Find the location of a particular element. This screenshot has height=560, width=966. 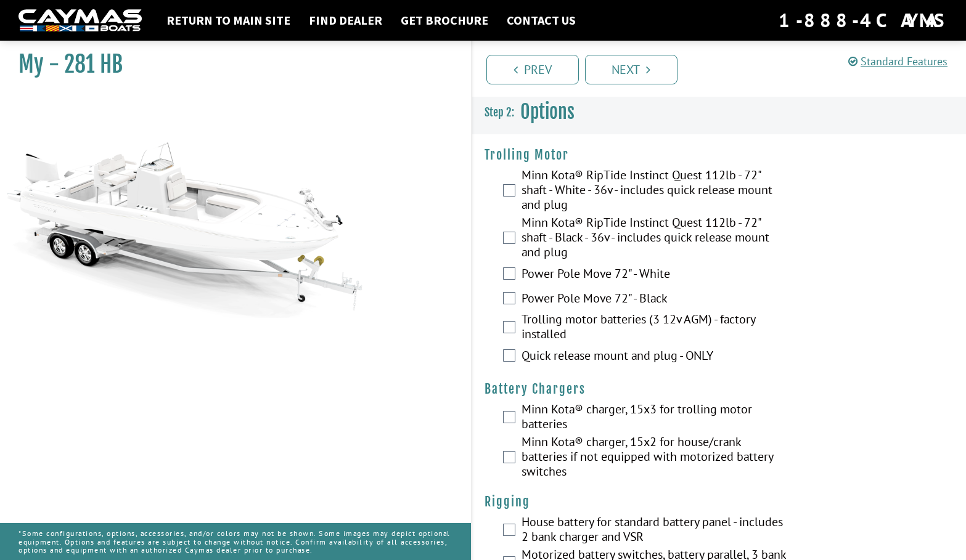

a: Next is located at coordinates (631, 69).